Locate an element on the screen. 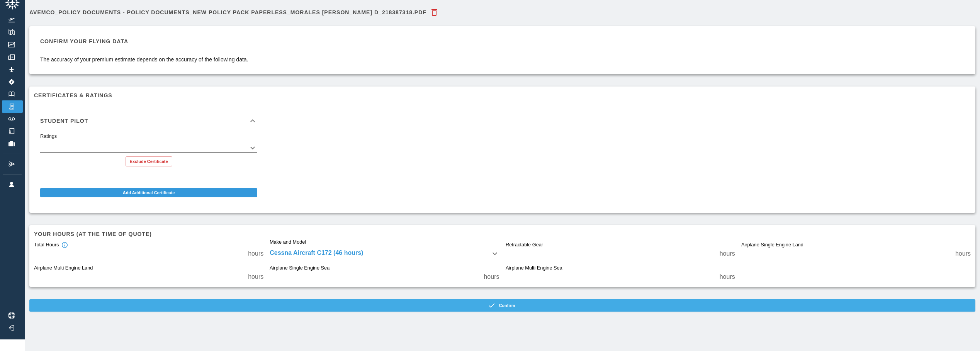 The image size is (980, 351). button: Exclude Certificate is located at coordinates (148, 161).